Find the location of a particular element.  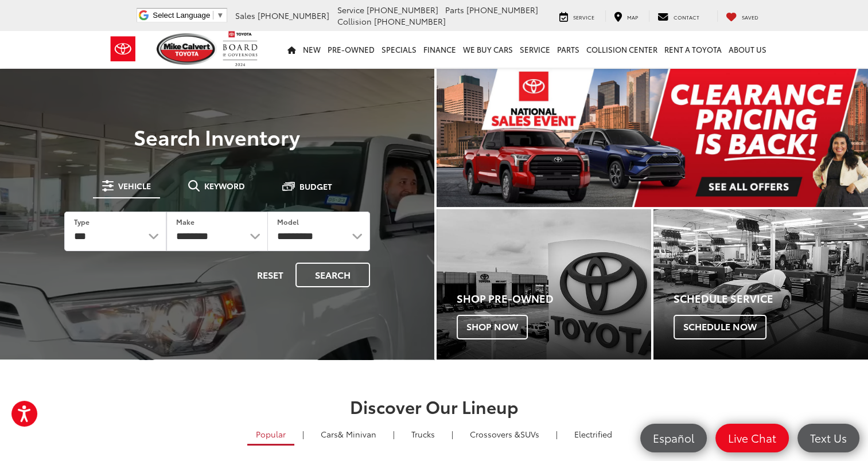

button: Reset is located at coordinates (270, 274).